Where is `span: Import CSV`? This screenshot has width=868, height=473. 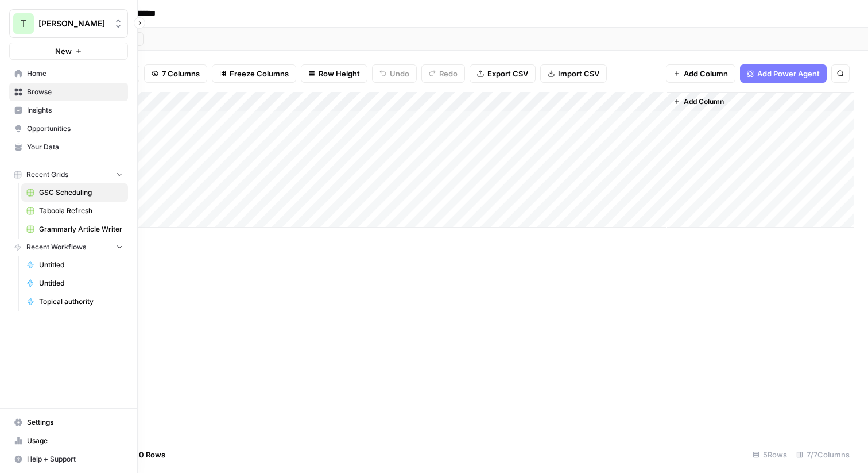
span: Import CSV is located at coordinates (579, 74).